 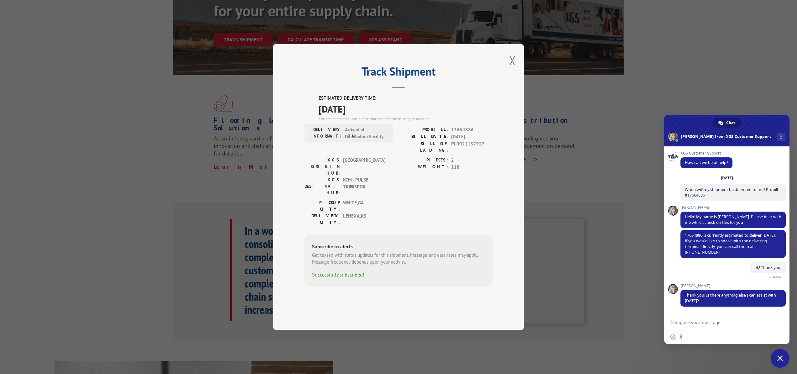 What do you see at coordinates (322, 166) in the screenshot?
I see `label: XGS ORIGIN HUB:` at bounding box center [322, 166].